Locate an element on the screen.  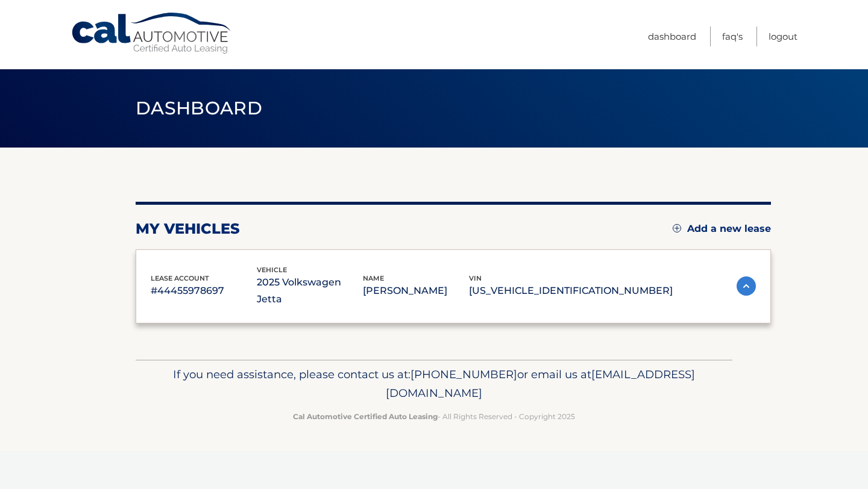
p: #44455978697 is located at coordinates (204, 291).